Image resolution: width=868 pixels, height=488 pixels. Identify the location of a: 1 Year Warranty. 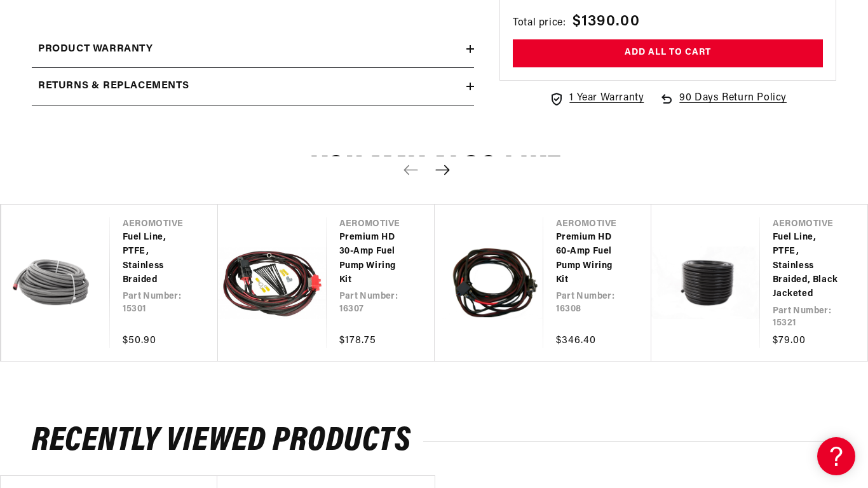
(596, 99).